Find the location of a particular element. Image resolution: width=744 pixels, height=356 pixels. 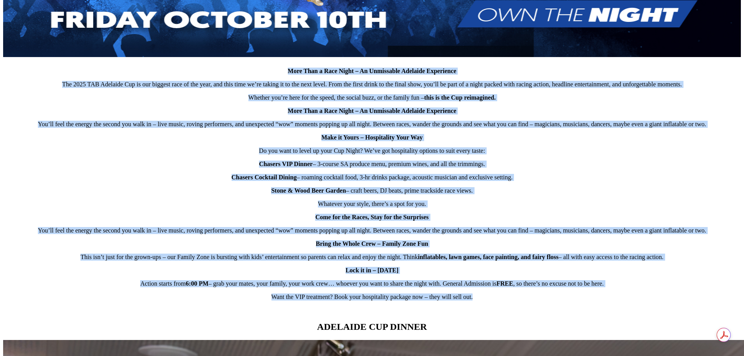

p: Want the VIP treatment? Book your hospitality package now – they will sell out. is located at coordinates (372, 297).